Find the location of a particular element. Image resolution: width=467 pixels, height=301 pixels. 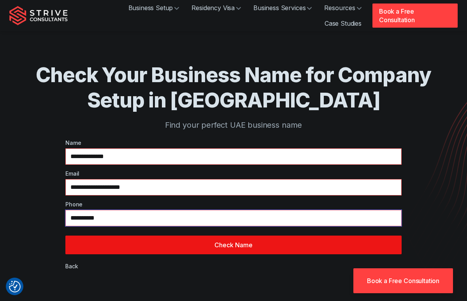

a: Case Studies is located at coordinates (343, 23).